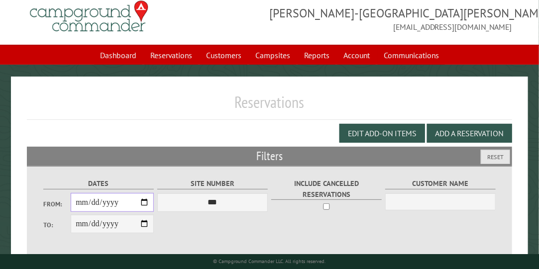  I want to click on label: Include Cancelled Reservations, so click(327, 189).